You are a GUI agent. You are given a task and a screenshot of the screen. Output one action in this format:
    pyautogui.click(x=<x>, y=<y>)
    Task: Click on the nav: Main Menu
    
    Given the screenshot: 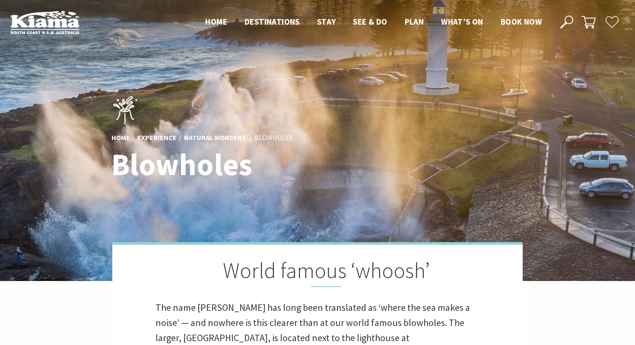 What is the action you would take?
    pyautogui.click(x=373, y=22)
    